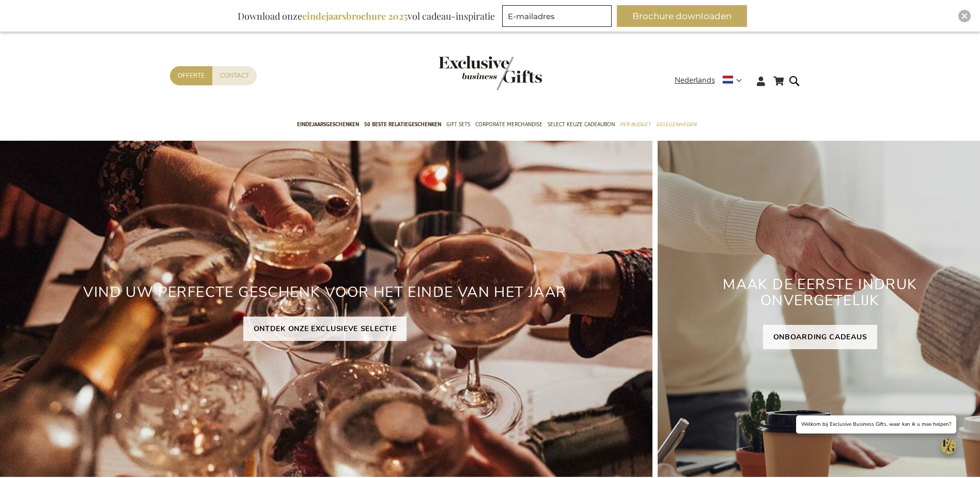  I want to click on span: Per Budget, so click(635, 124).